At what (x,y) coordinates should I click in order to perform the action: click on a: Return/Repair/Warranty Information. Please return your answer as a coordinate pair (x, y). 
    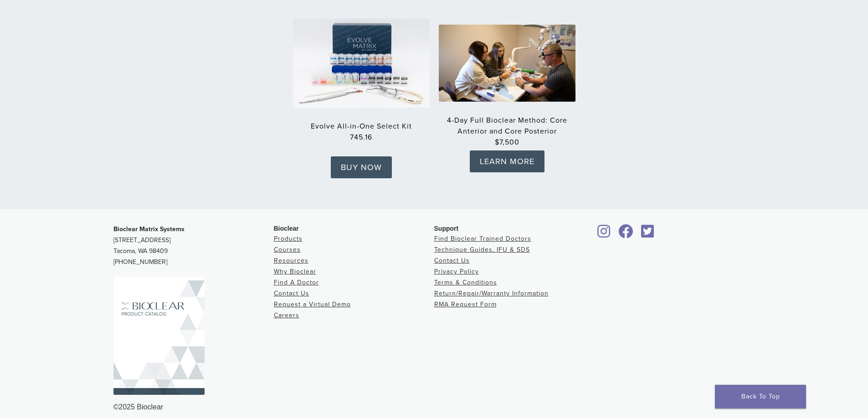
    Looking at the image, I should click on (491, 293).